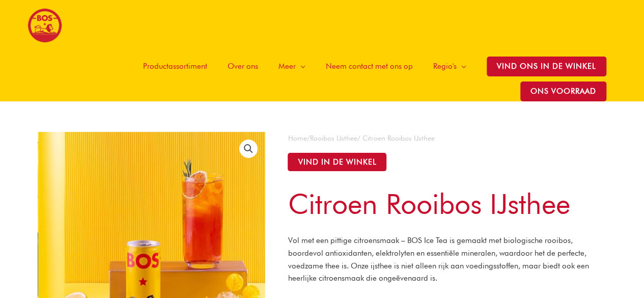 Image resolution: width=644 pixels, height=298 pixels. I want to click on nav: Broodkruimel, so click(447, 138).